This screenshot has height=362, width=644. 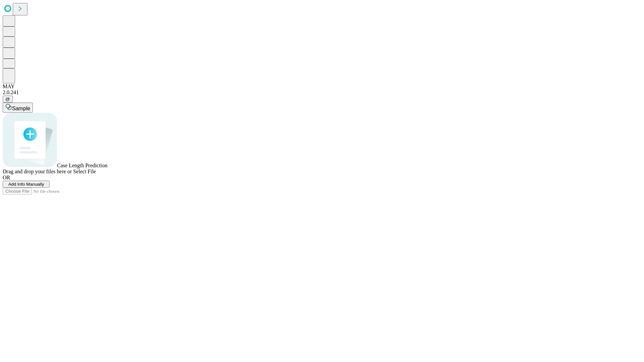 What do you see at coordinates (82, 165) in the screenshot?
I see `span: Case Length Prediction` at bounding box center [82, 165].